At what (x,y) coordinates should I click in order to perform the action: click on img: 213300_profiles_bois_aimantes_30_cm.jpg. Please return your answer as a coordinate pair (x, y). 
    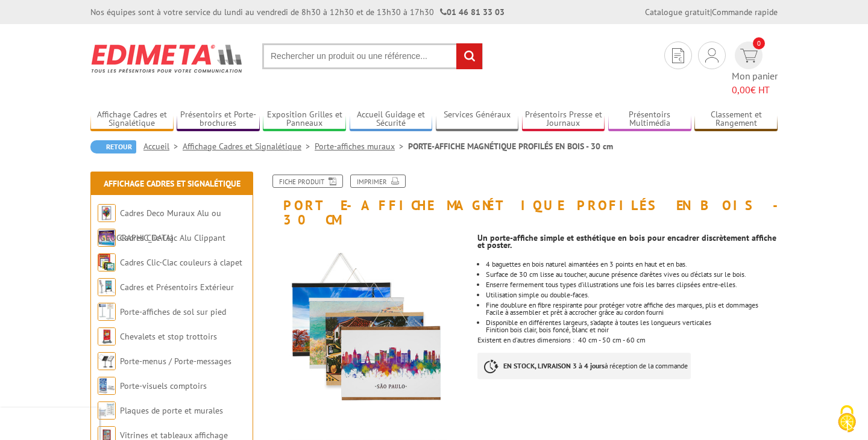
    Looking at the image, I should click on (366, 335).